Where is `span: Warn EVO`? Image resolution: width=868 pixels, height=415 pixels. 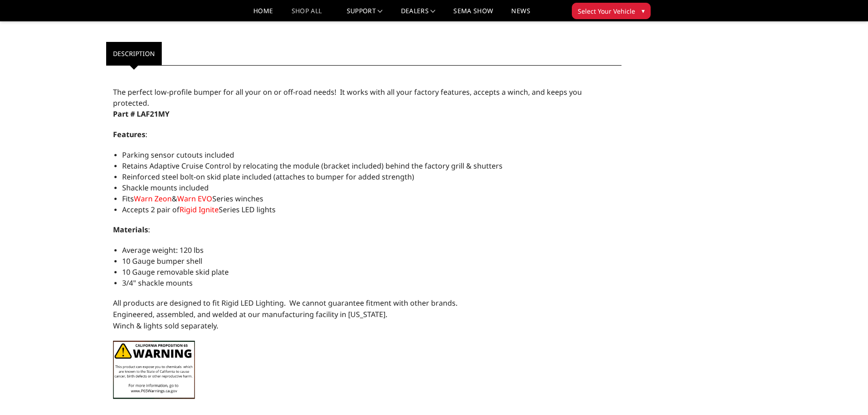 span: Warn EVO is located at coordinates (195, 199).